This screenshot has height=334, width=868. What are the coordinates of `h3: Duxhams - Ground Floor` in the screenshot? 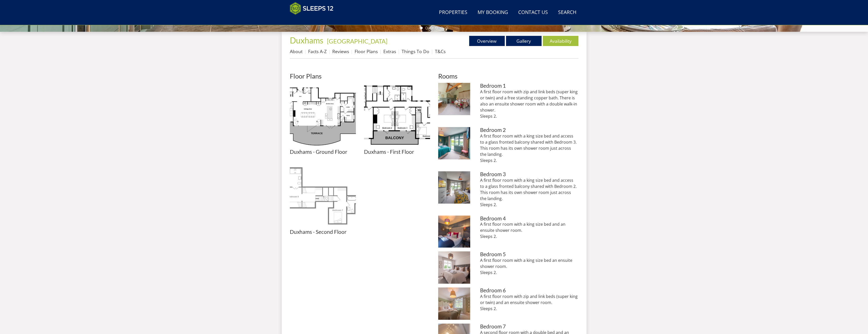 It's located at (323, 152).